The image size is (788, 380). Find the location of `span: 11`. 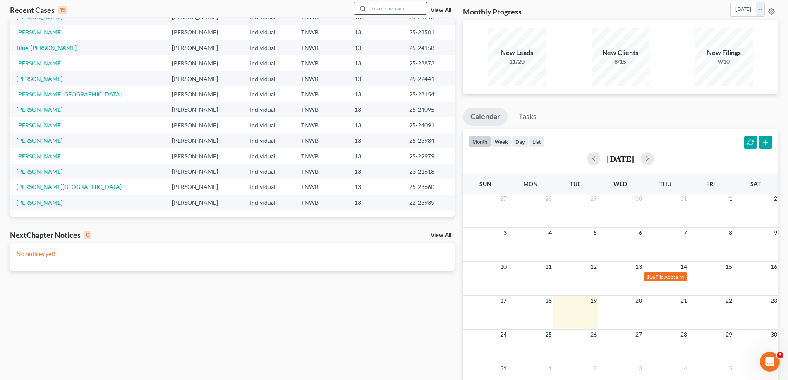

span: 11 is located at coordinates (549, 267).